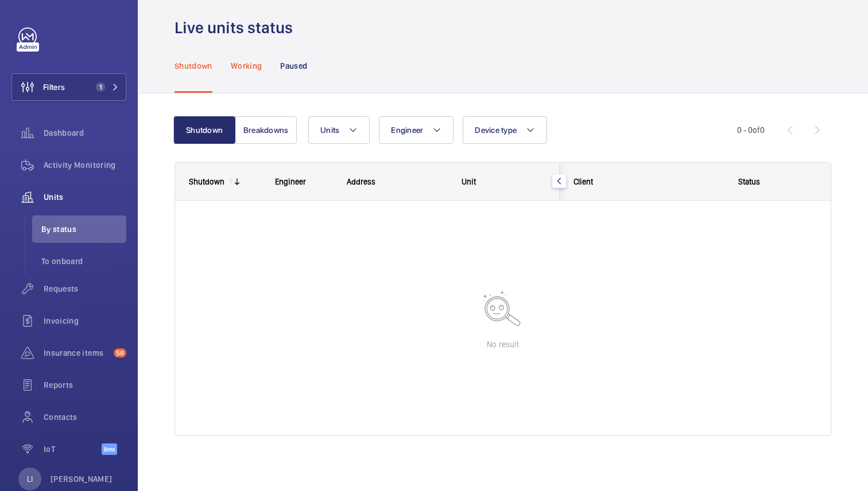 Image resolution: width=868 pixels, height=491 pixels. I want to click on span: Invoicing, so click(85, 321).